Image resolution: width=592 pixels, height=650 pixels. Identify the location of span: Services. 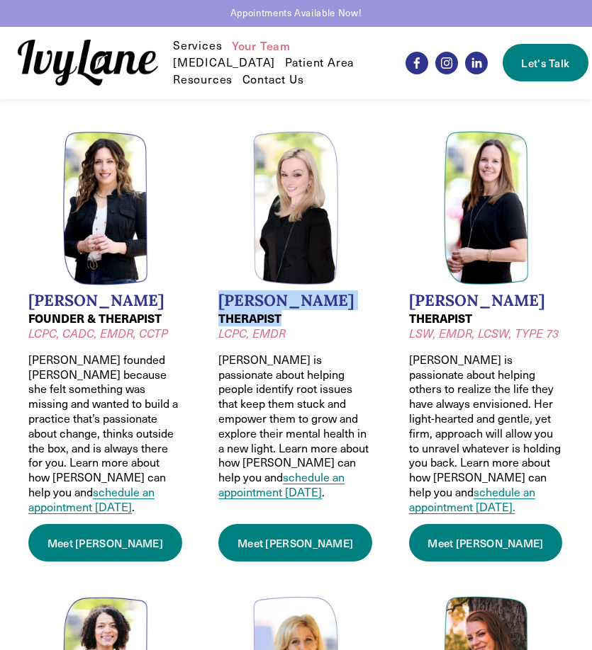
(197, 45).